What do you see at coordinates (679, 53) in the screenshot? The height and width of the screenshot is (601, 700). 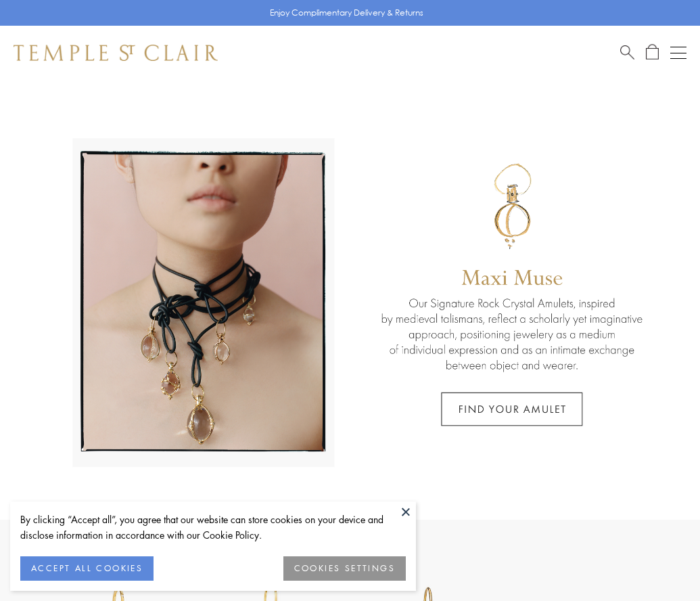 I see `button: Open navigation` at bounding box center [679, 53].